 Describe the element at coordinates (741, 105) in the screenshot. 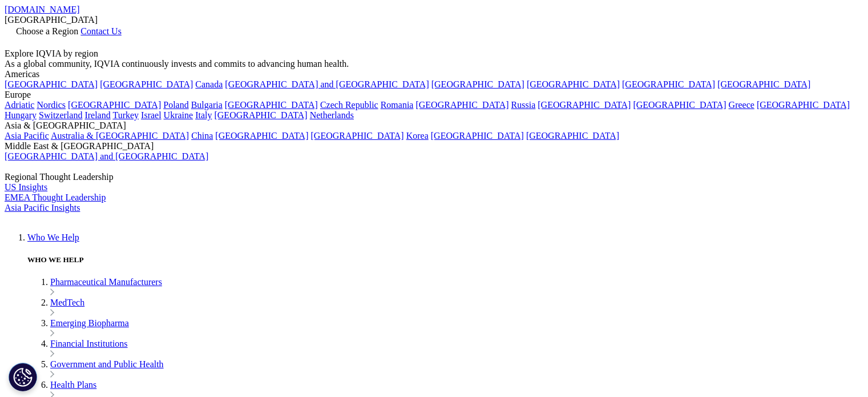

I see `a: Greece` at that location.